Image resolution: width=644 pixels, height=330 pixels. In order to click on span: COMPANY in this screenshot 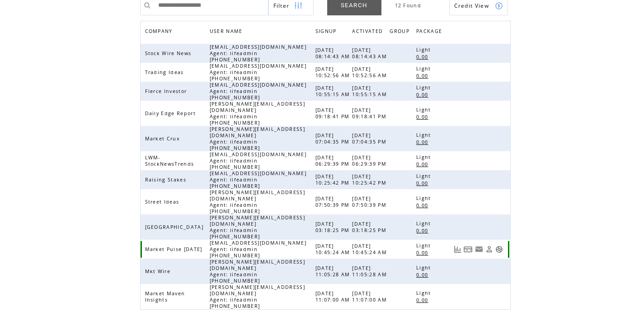, I will do `click(160, 32)`.